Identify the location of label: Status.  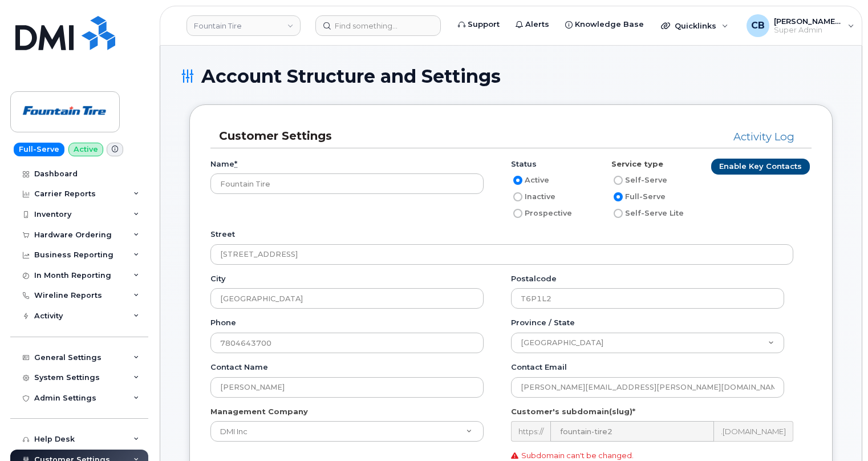
(524, 164).